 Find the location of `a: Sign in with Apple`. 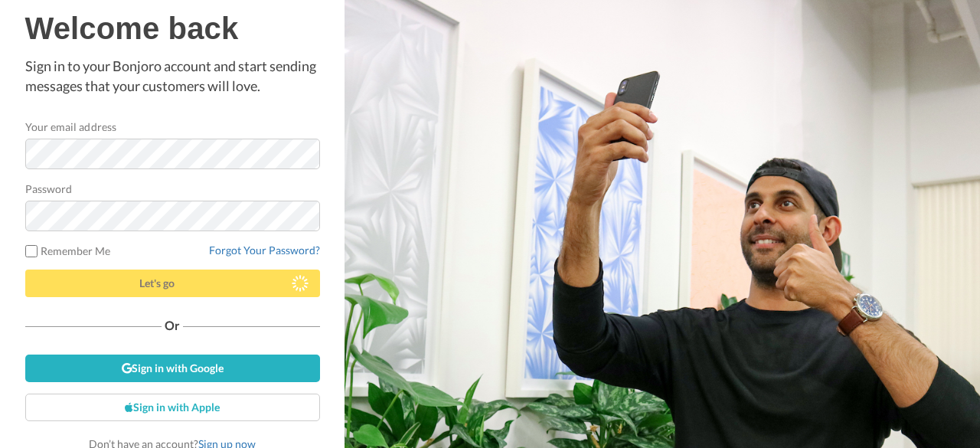

a: Sign in with Apple is located at coordinates (172, 407).